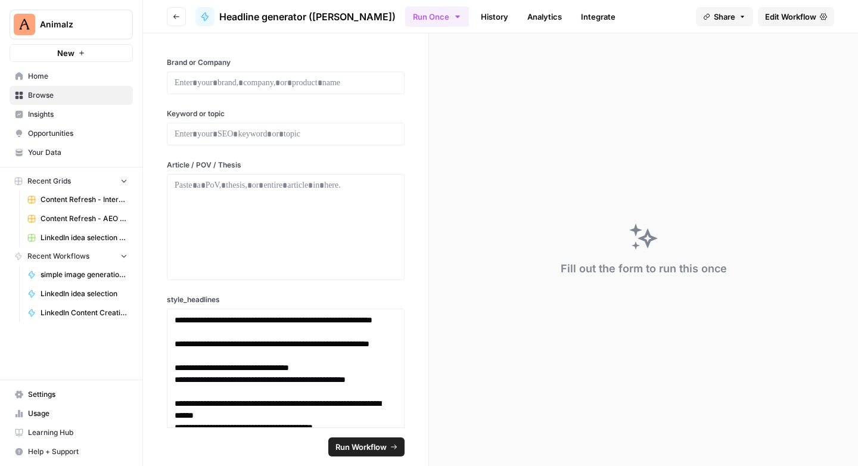 The width and height of the screenshot is (858, 466). I want to click on a: Content Refresh - Internal Links & Meta tags, so click(77, 200).